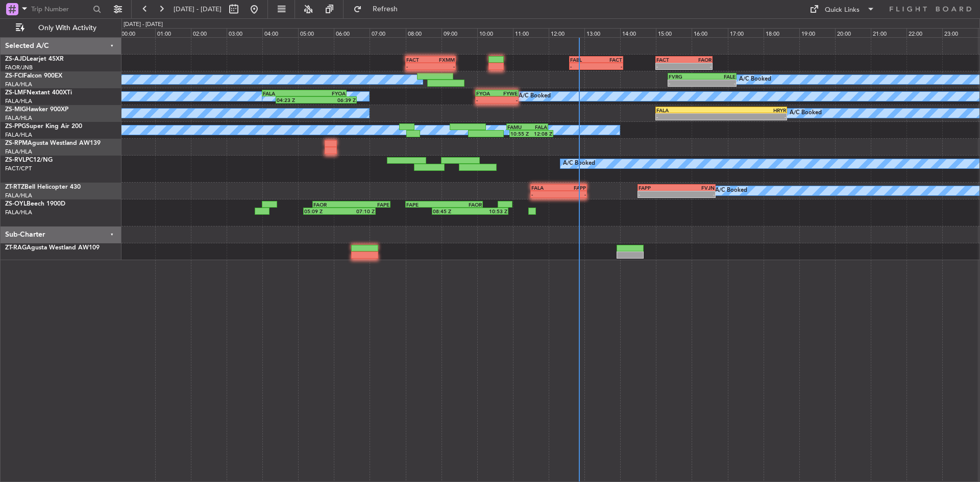 The image size is (980, 482). Describe the element at coordinates (379, 9) in the screenshot. I see `button: Refresh` at that location.